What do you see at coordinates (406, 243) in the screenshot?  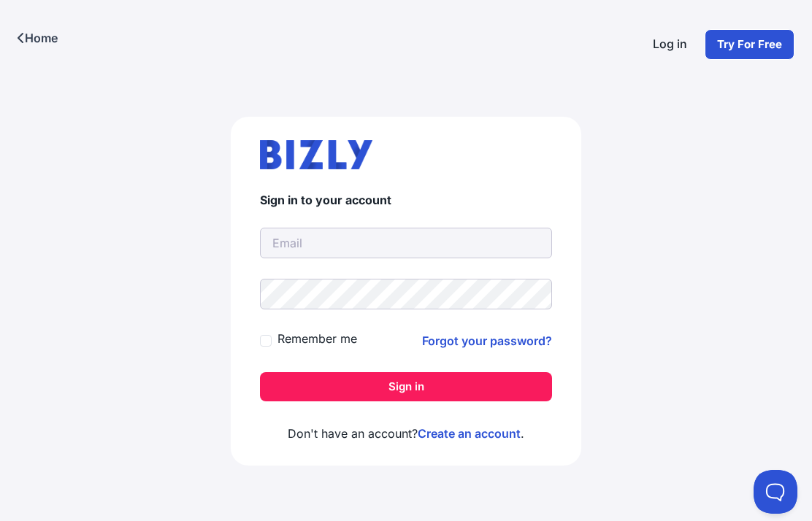 I see `input: Email` at bounding box center [406, 243].